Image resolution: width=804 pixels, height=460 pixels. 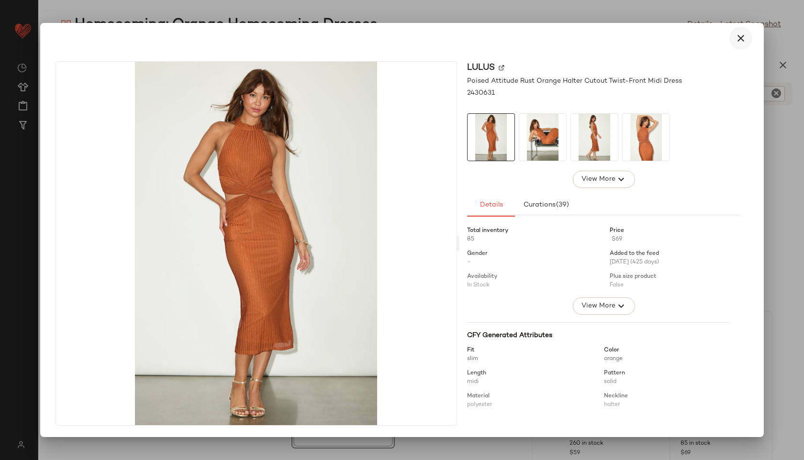 I want to click on div: CFY Generated Attributes, so click(x=598, y=336).